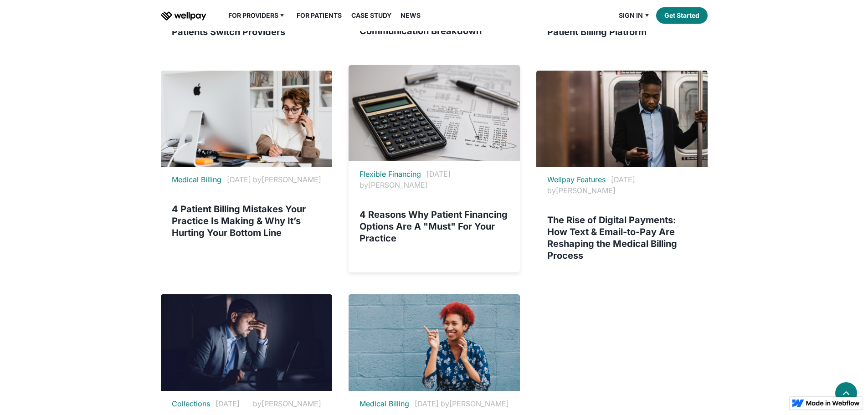 This screenshot has height=415, width=868. What do you see at coordinates (622, 237) in the screenshot?
I see `h4: The Rise of Digital Payments: How Text & Email-to-Pay Are Reshaping the Medical Billing Process` at bounding box center [622, 237].